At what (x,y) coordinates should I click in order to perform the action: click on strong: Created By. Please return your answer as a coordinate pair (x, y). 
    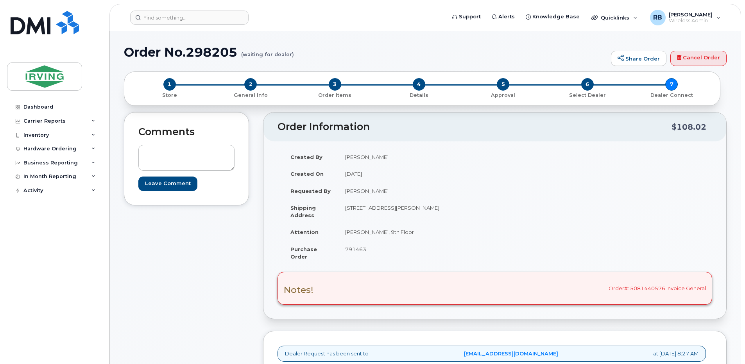
    Looking at the image, I should click on (306, 157).